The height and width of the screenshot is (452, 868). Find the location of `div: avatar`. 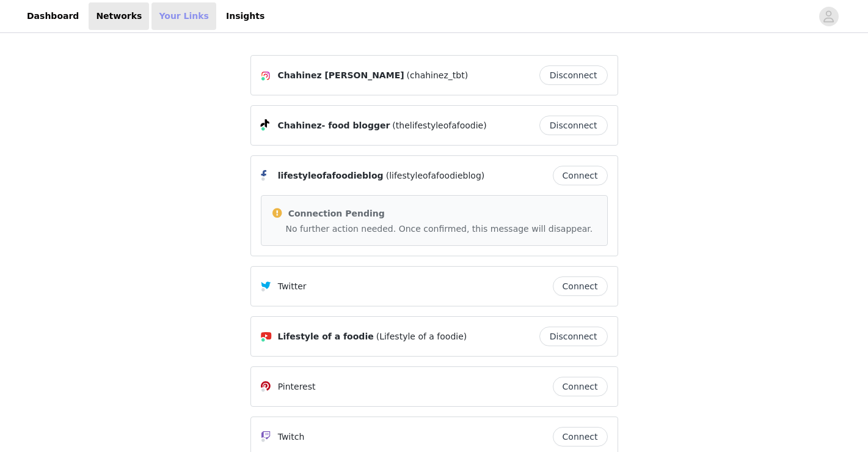

div: avatar is located at coordinates (828, 16).